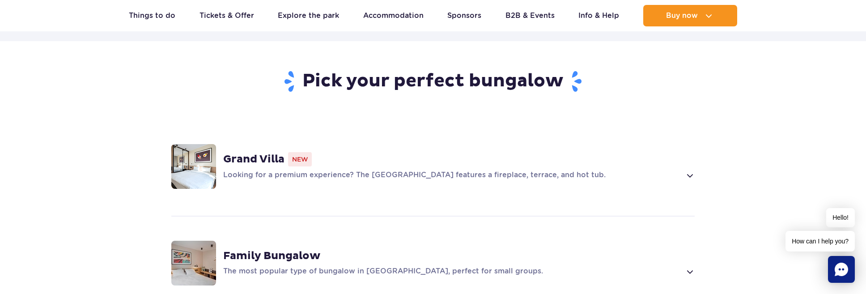  I want to click on span: Buy now, so click(682, 16).